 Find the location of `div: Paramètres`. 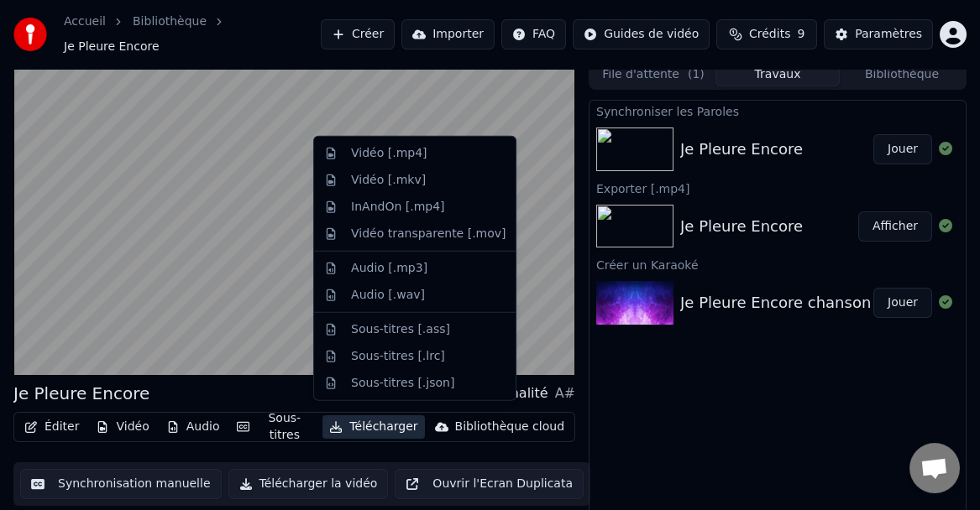

div: Paramètres is located at coordinates (888, 34).